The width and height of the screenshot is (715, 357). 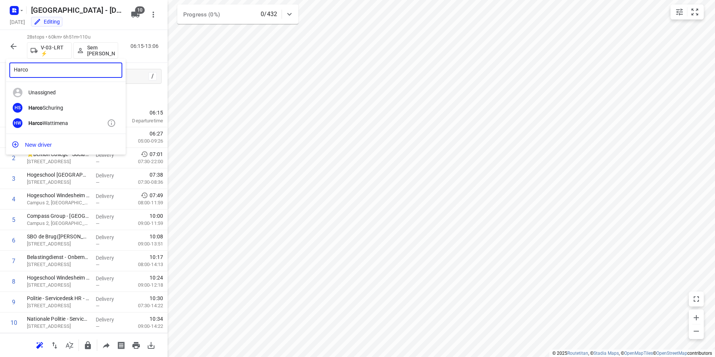 What do you see at coordinates (66, 108) in the screenshot?
I see `div: HSHarcoSchuring` at bounding box center [66, 108].